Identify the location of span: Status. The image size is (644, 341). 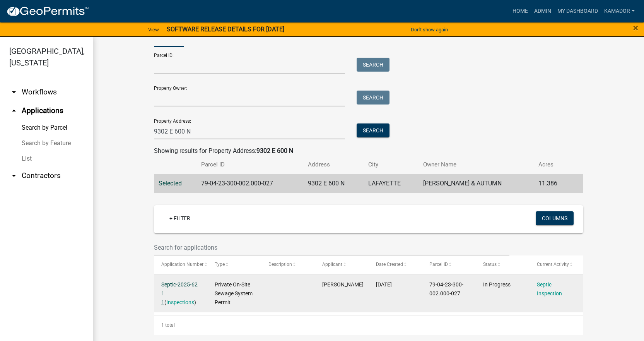
(490, 264).